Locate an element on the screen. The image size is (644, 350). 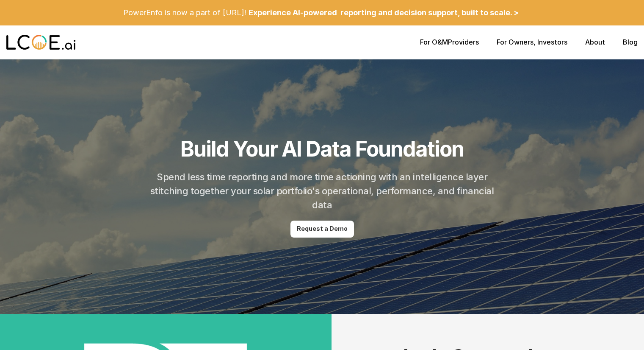
a: For Owners is located at coordinates (515, 42).